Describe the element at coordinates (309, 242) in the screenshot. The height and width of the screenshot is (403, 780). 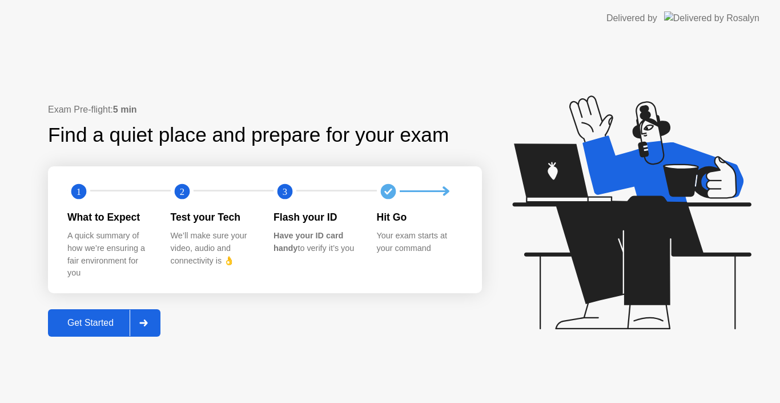
I see `b: Have your ID card handy` at that location.